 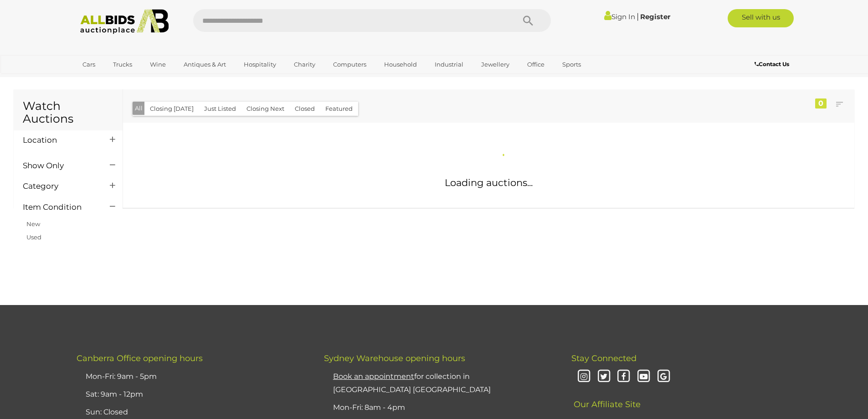 What do you see at coordinates (620, 16) in the screenshot?
I see `a: Sign In` at bounding box center [620, 16].